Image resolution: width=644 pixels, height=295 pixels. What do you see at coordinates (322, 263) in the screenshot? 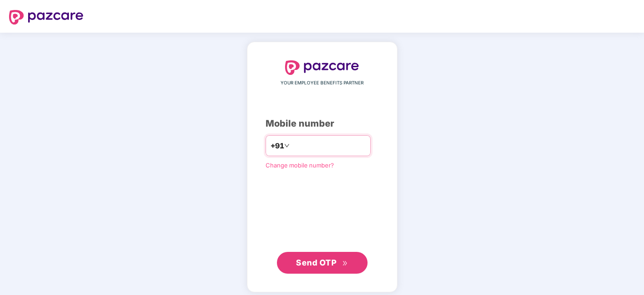
I see `button: Send OTPdouble-right` at bounding box center [322, 263].